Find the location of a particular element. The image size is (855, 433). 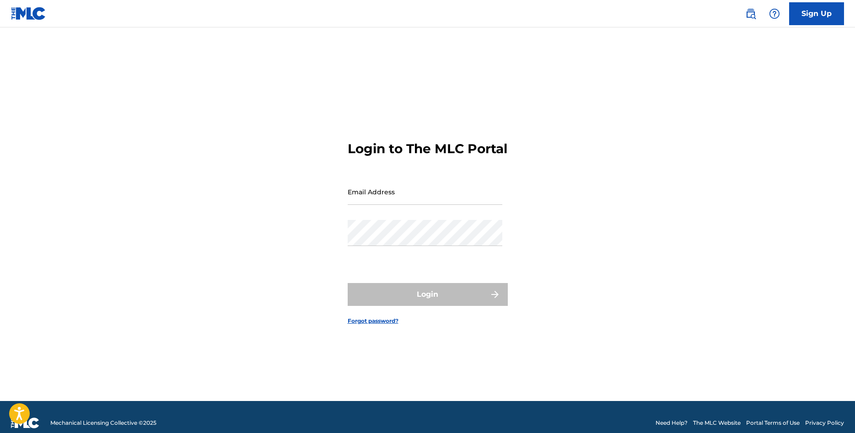

a: Sign Up is located at coordinates (816, 14).